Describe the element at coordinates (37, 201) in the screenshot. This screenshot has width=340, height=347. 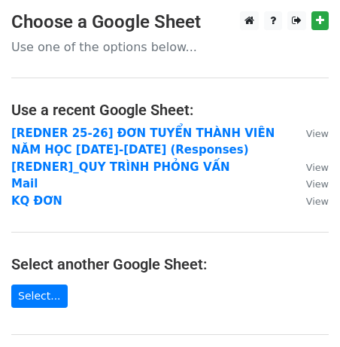
I see `a: KQ ĐƠN` at that location.